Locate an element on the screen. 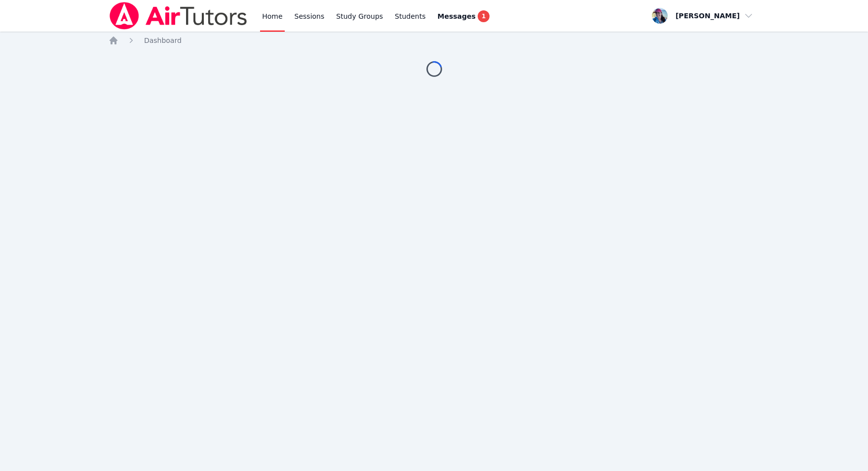 This screenshot has height=471, width=868. img: Air Tutors is located at coordinates (178, 16).